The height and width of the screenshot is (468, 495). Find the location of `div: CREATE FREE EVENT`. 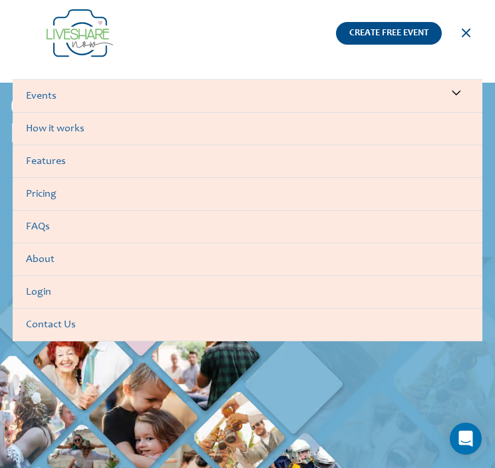

div: CREATE FREE EVENT is located at coordinates (389, 33).